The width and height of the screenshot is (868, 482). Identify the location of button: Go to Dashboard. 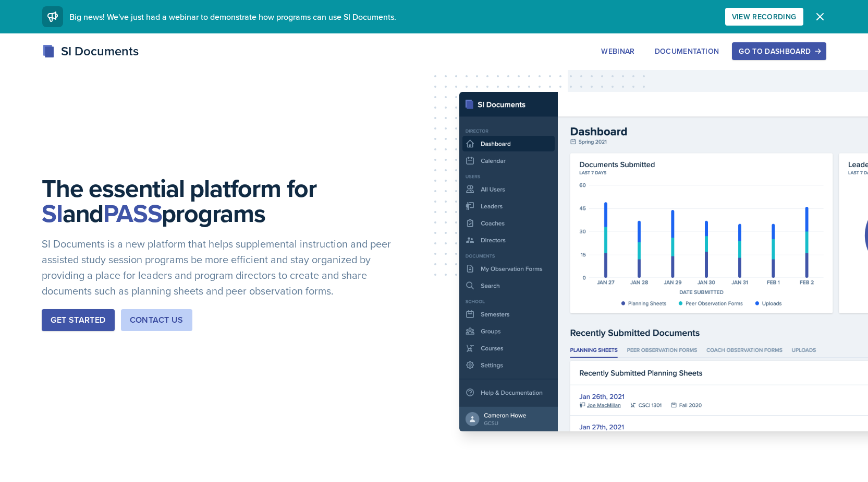
(779, 51).